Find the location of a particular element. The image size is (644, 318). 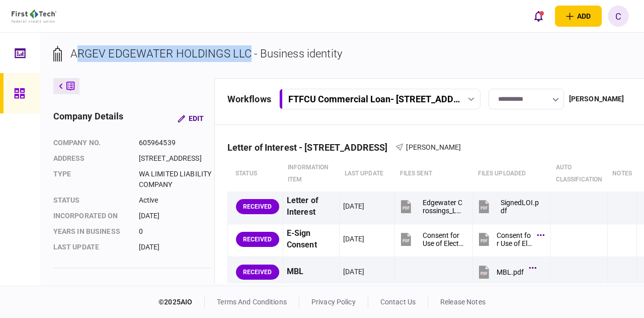

button: open adding identity options is located at coordinates (578, 16).